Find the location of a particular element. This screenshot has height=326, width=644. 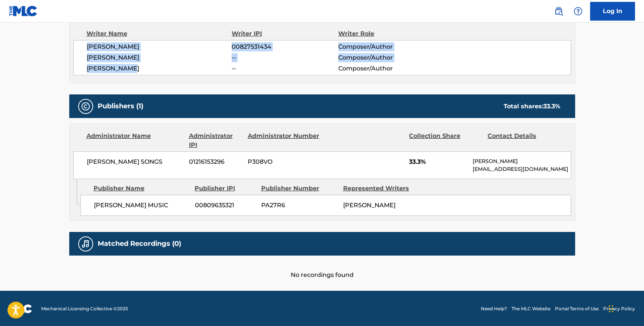

div: Publisher Name is located at coordinates (141, 188).